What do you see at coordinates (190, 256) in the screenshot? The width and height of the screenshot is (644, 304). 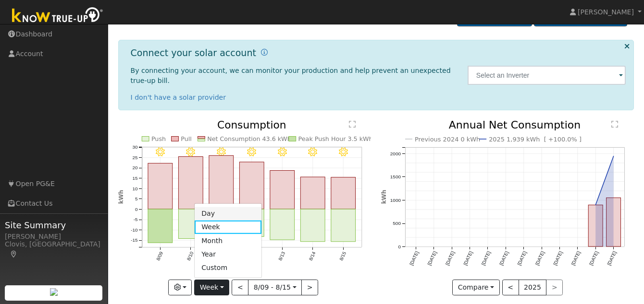 I see `text: 8/10` at bounding box center [190, 256].